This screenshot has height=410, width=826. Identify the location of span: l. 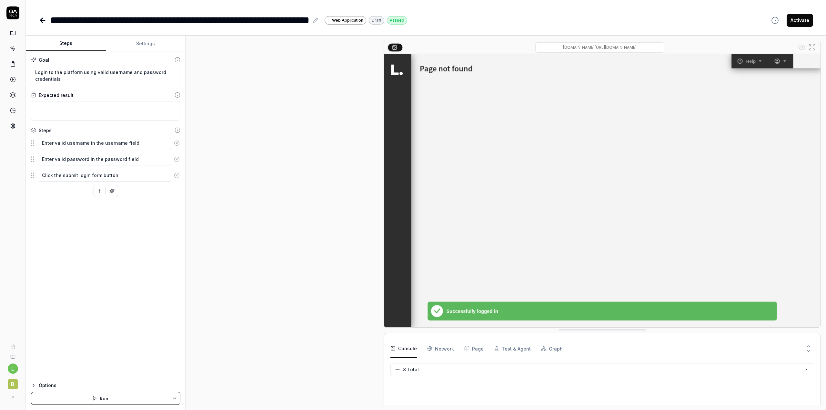
(13, 368).